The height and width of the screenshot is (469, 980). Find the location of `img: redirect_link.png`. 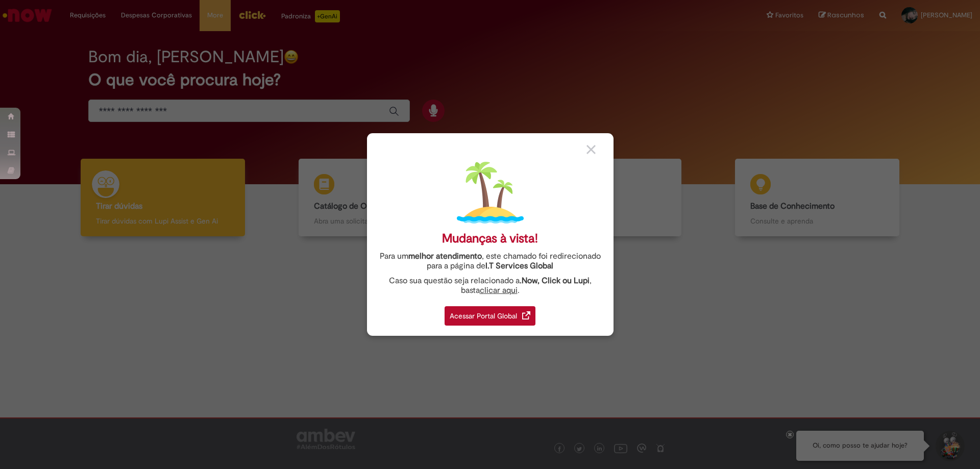

img: redirect_link.png is located at coordinates (527, 316).